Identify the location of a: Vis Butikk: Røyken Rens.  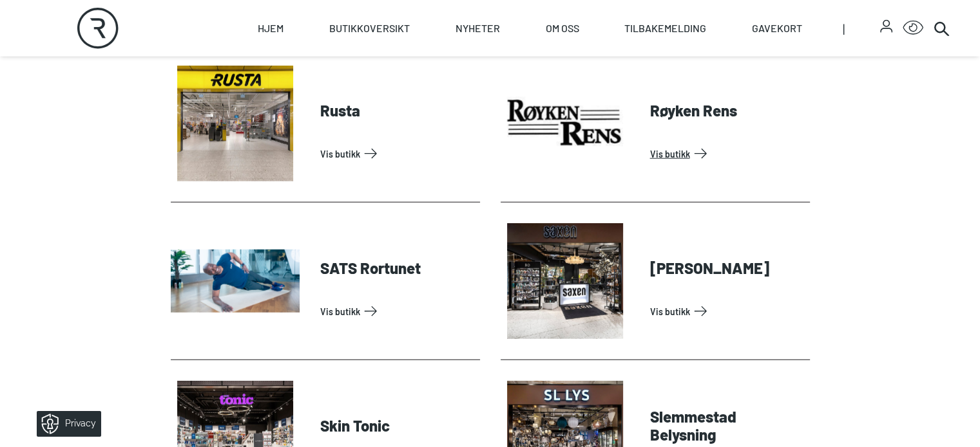
(728, 154).